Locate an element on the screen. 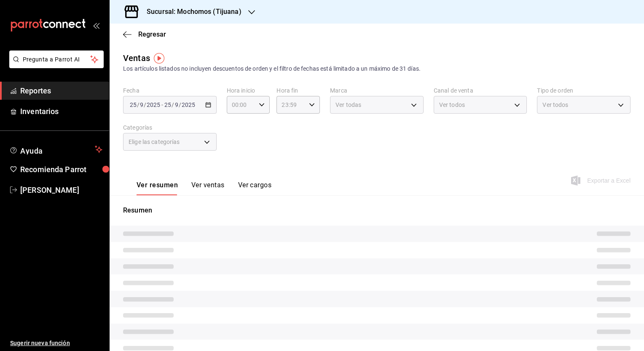  label: Fecha is located at coordinates (170, 90).